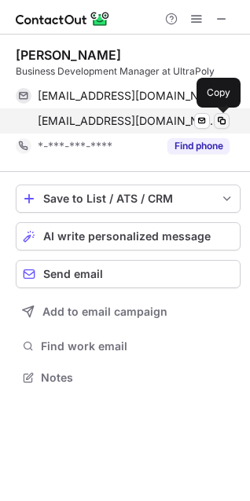 The image size is (250, 501). What do you see at coordinates (138, 347) in the screenshot?
I see `span: Find work email` at bounding box center [138, 347].